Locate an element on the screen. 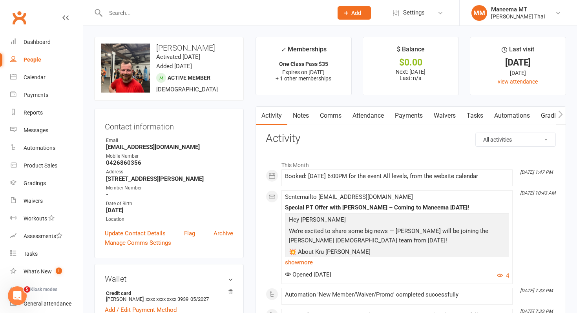 This screenshot has height=313, width=577. a: General attendance kiosk mode is located at coordinates (46, 304).